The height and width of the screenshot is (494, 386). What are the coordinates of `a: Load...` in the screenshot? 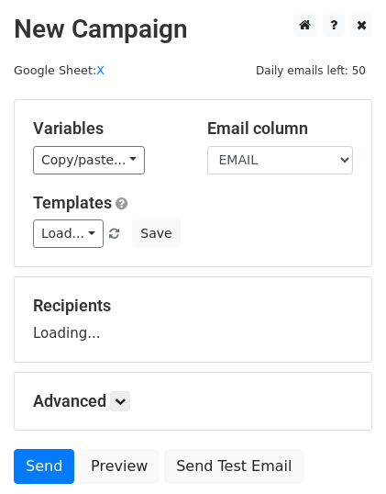 It's located at (68, 233).